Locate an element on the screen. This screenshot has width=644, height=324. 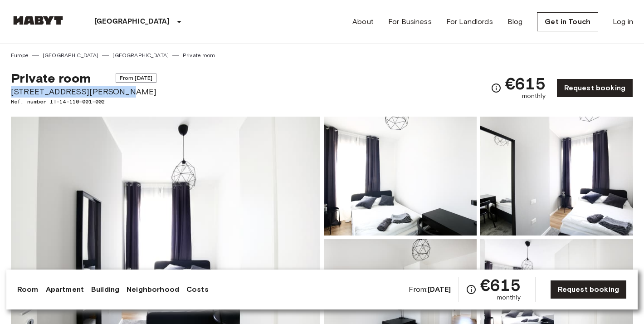
a: Log in is located at coordinates (623, 22).